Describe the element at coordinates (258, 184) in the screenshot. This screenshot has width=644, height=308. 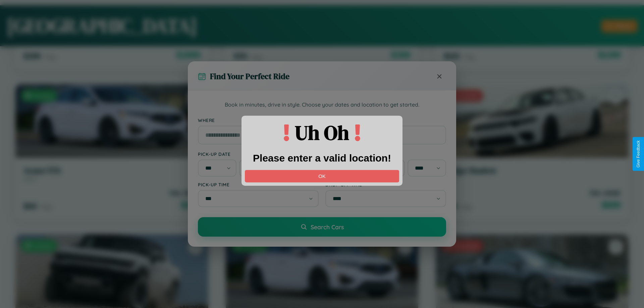
I see `label: Pick-up Time` at that location.